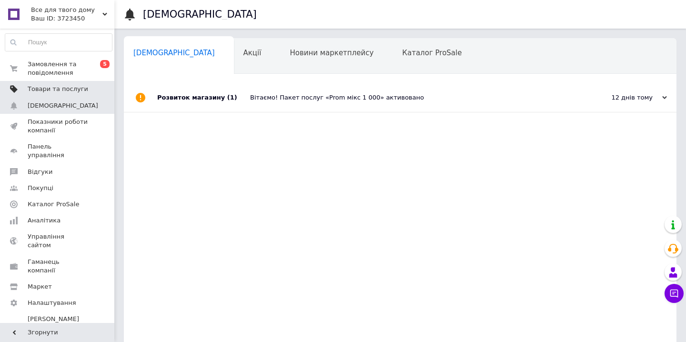 Image resolution: width=686 pixels, height=342 pixels. What do you see at coordinates (204, 98) in the screenshot?
I see `div: Розвиток магазину` at bounding box center [204, 98].